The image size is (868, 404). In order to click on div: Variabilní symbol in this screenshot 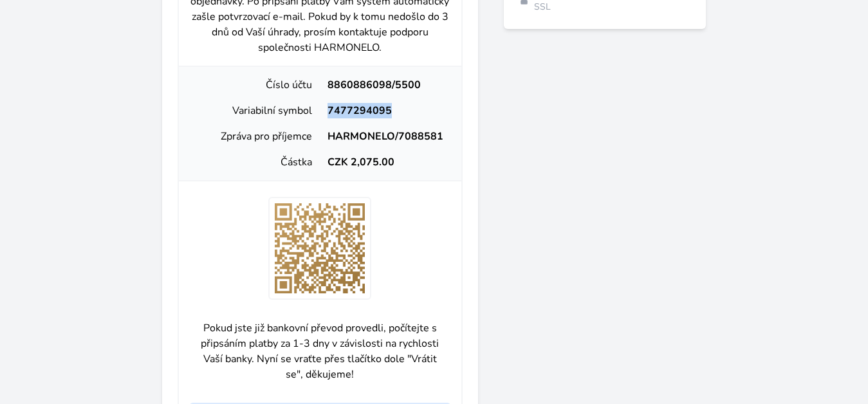, I will do `click(255, 111)`.